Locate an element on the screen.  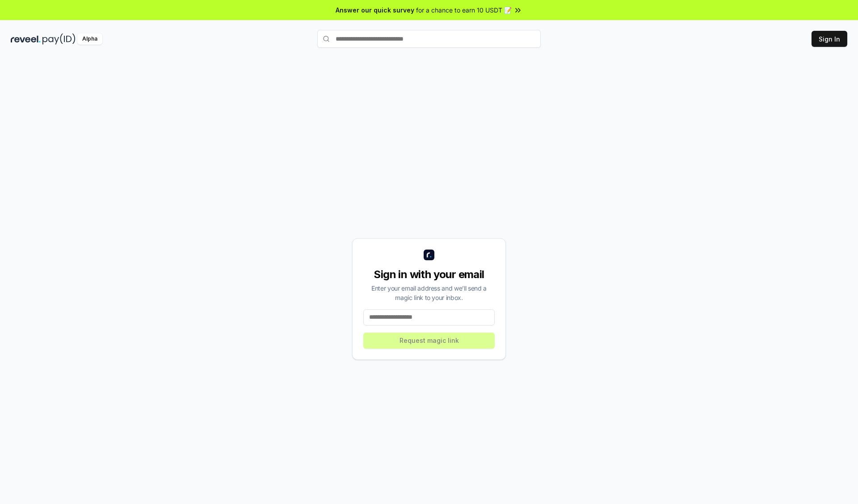
div: Alpha is located at coordinates (90, 39).